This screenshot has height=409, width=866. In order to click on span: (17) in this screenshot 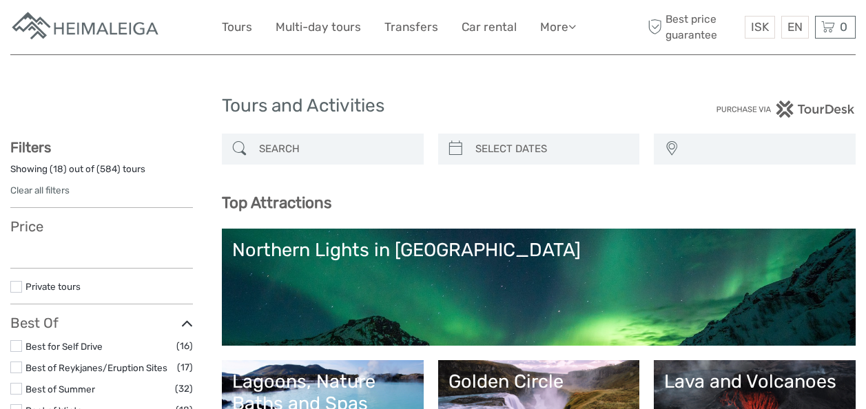, I will do `click(185, 367)`.